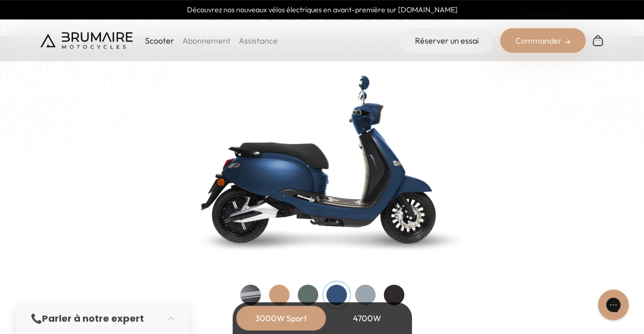  I want to click on img: right-arrow-2.png, so click(567, 42).